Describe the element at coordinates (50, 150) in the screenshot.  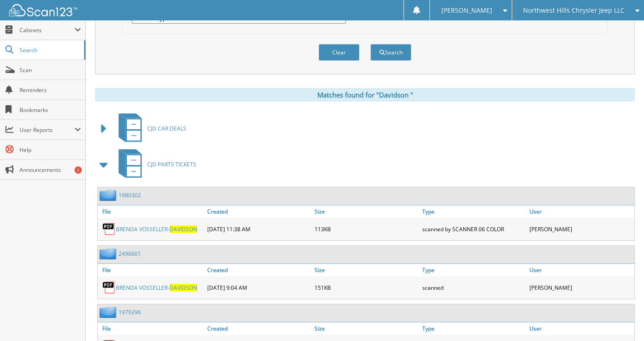
I see `span: Help` at that location.